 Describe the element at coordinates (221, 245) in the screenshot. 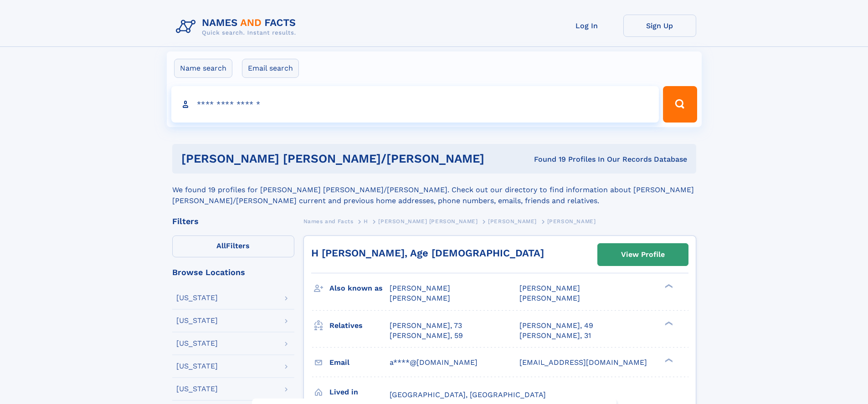

I see `span: All` at that location.